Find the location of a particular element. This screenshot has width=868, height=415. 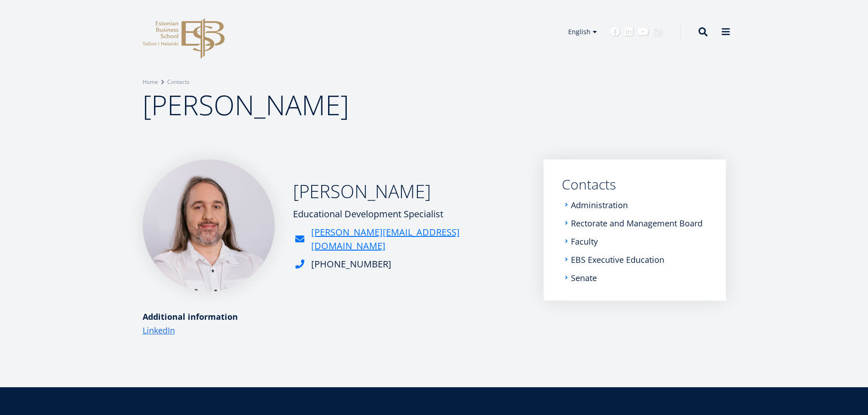

a: EBS Executive Education is located at coordinates (617, 260).